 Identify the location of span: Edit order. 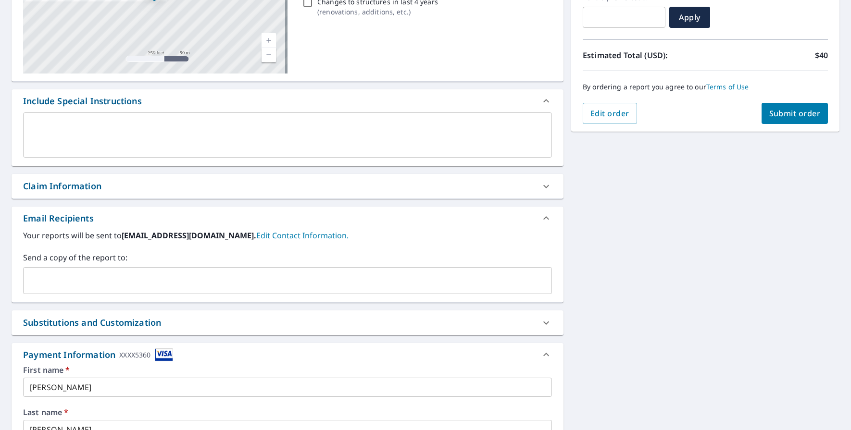
(610, 113).